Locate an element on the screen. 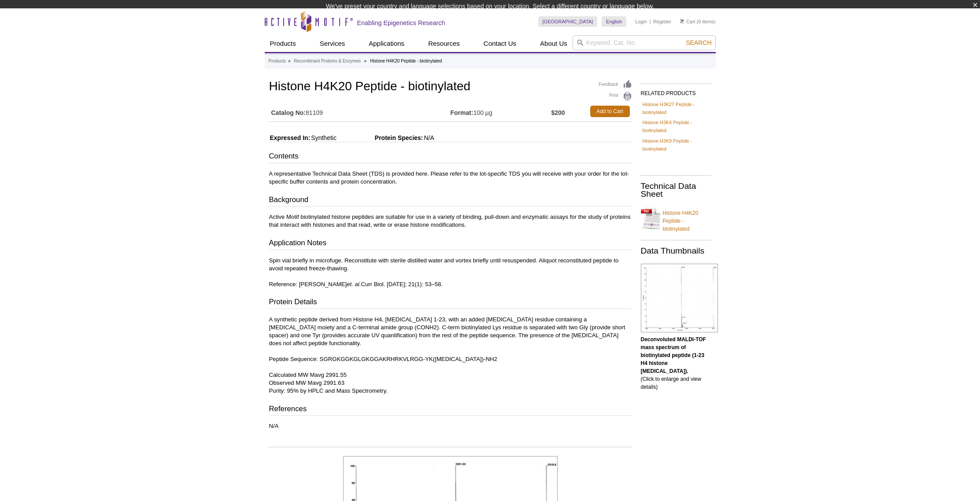 This screenshot has height=501, width=980. button: Search is located at coordinates (698, 43).